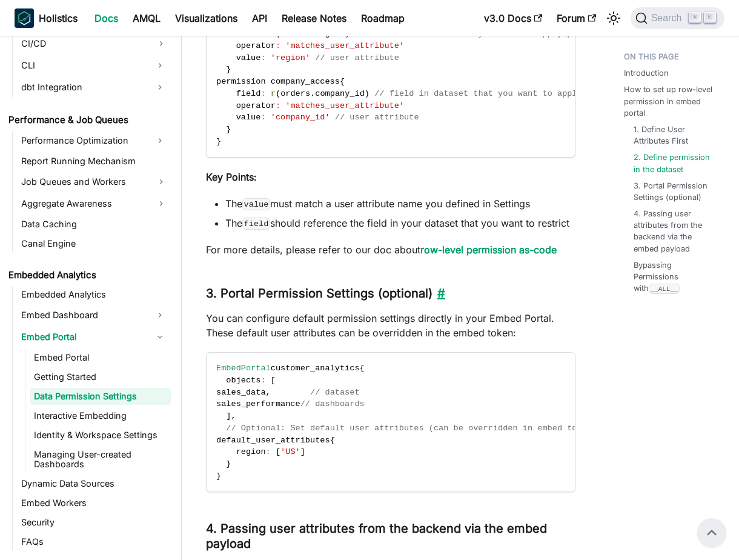  I want to click on span: EmbedPortal, so click(243, 368).